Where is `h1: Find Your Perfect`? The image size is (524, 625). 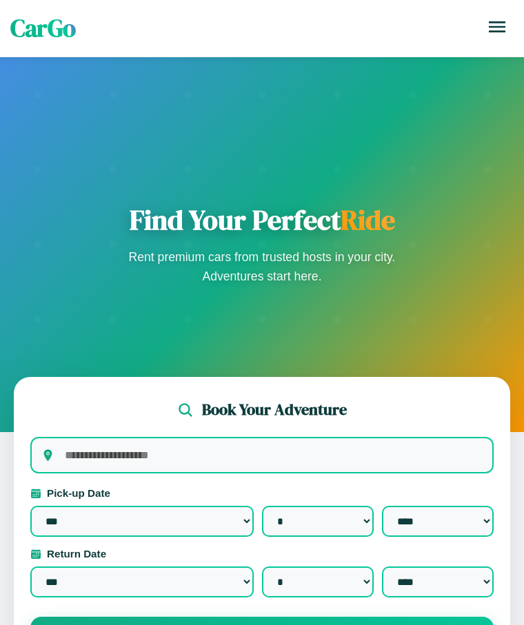 h1: Find Your Perfect is located at coordinates (262, 220).